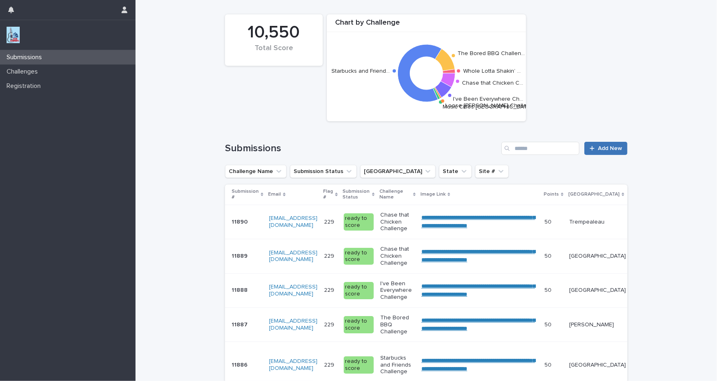 The width and height of the screenshot is (717, 381). Describe the element at coordinates (240, 255) in the screenshot. I see `p: 11889` at that location.